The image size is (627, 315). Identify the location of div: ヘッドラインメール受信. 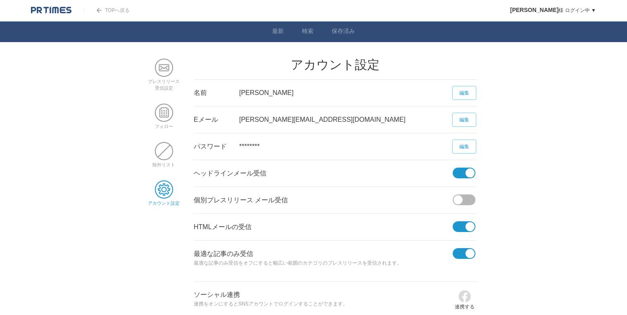
(323, 174).